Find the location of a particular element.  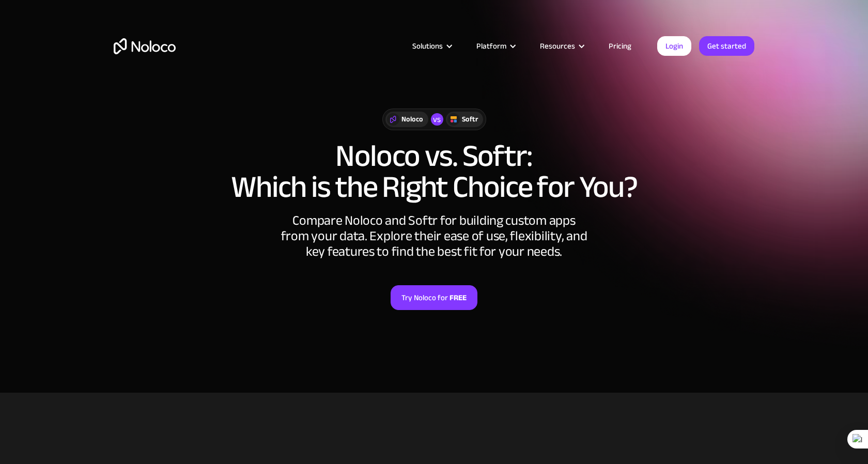

div: vs is located at coordinates (437, 119).